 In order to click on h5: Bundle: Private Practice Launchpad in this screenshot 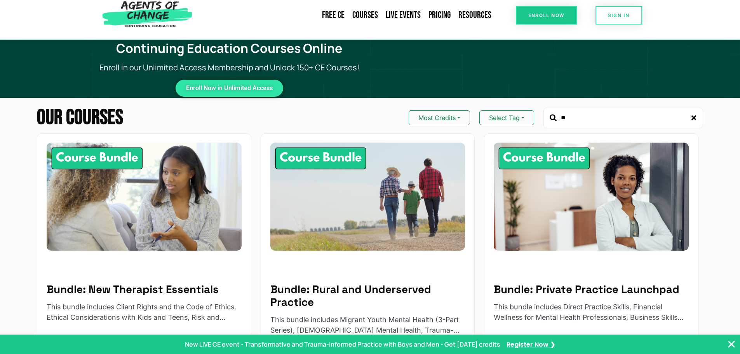, I will do `click(591, 289)`.